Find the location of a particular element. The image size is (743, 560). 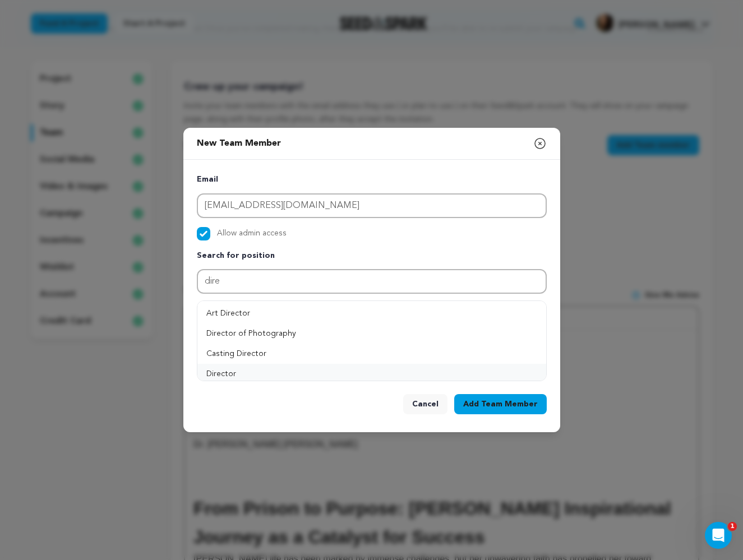

p: Search for position is located at coordinates (372, 256).